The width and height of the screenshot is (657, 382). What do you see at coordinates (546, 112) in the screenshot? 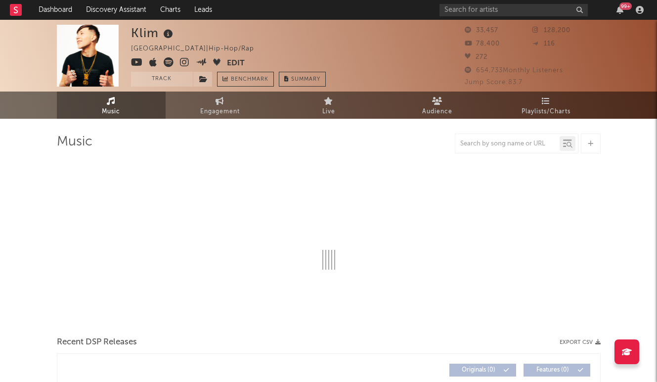
I see `span: Playlists/Charts` at bounding box center [546, 112].